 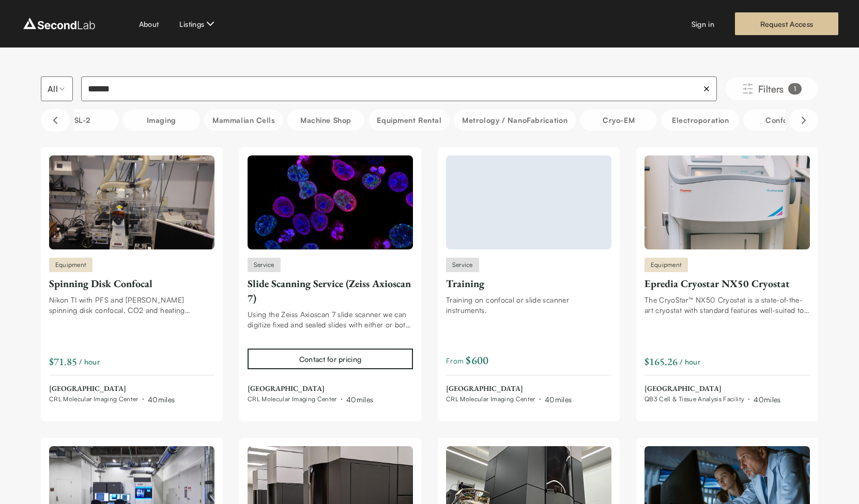 I want to click on button: Electroporation, so click(x=701, y=120).